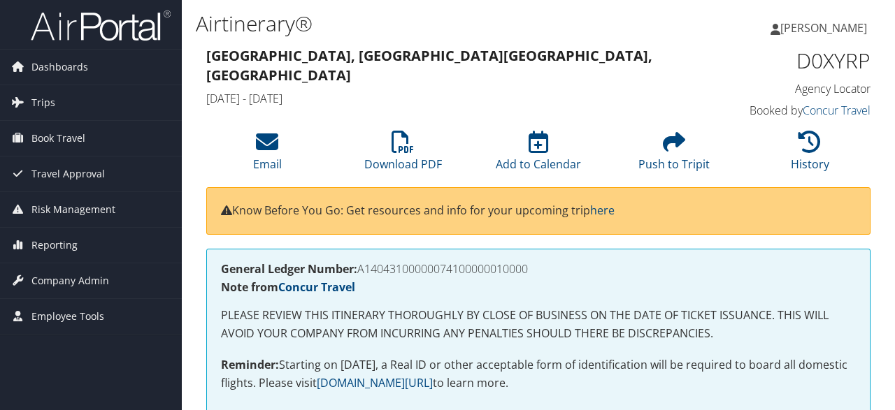  I want to click on span: Dashboards, so click(59, 67).